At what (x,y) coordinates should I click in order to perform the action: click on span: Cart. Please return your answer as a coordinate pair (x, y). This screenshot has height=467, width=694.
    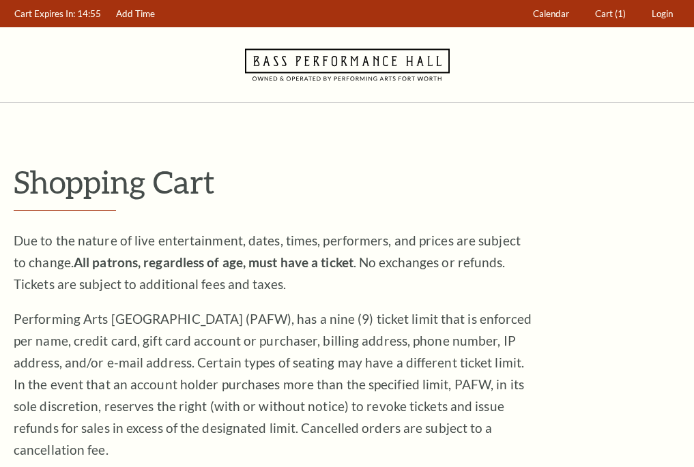
    Looking at the image, I should click on (604, 14).